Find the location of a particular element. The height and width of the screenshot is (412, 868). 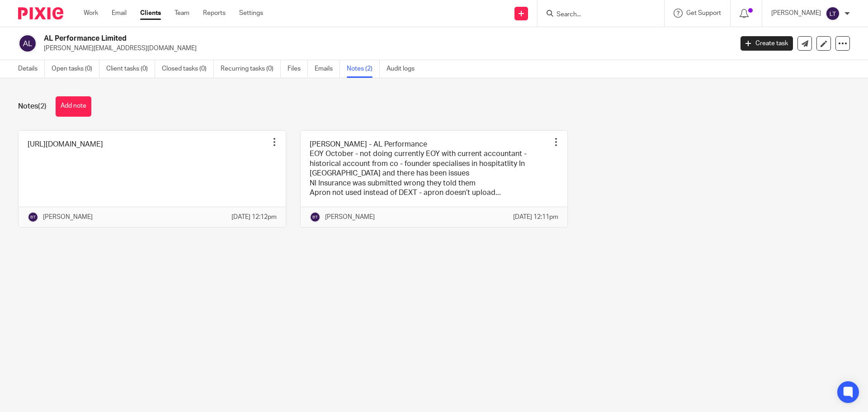

a: Clients is located at coordinates (150, 13).